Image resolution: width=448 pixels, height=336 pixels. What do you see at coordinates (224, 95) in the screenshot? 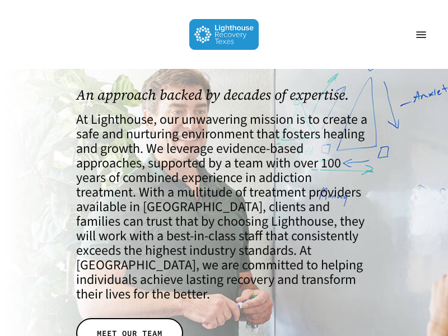
I see `h1: An approach backed by decades of expertise.` at bounding box center [224, 95].